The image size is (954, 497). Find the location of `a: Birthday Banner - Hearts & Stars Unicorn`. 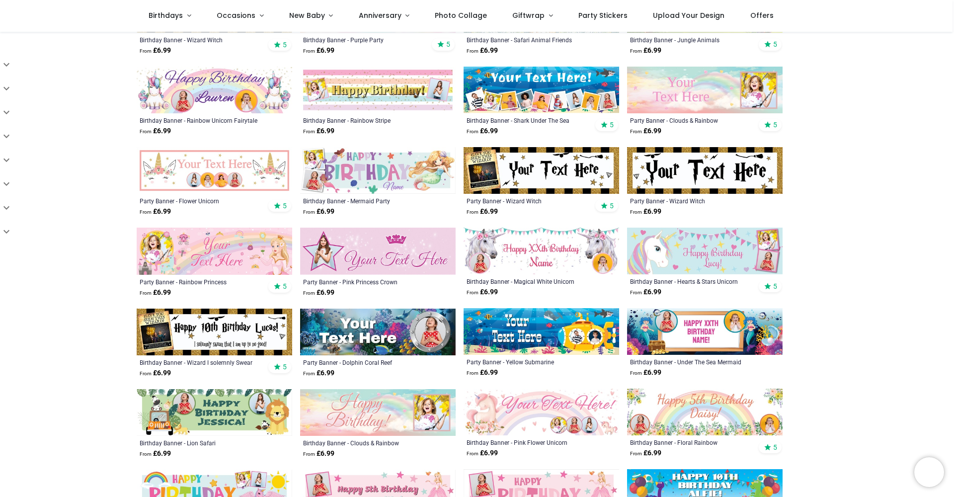

a: Birthday Banner - Hearts & Stars Unicorn is located at coordinates (690, 281).